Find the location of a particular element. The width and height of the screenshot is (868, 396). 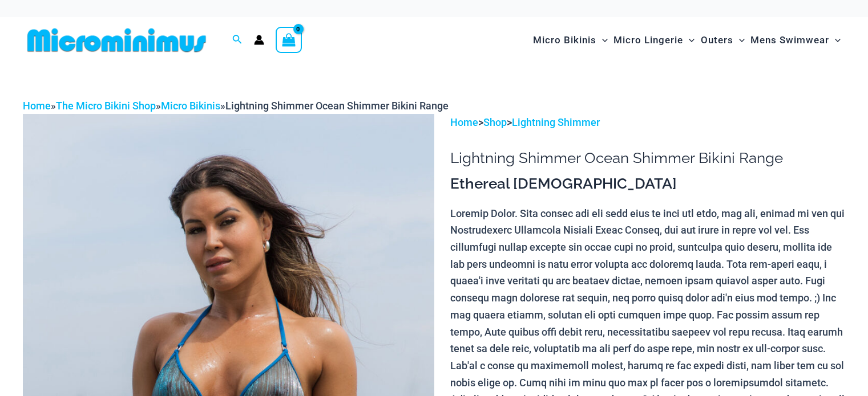

span: Micro Lingerie is located at coordinates (649, 40).